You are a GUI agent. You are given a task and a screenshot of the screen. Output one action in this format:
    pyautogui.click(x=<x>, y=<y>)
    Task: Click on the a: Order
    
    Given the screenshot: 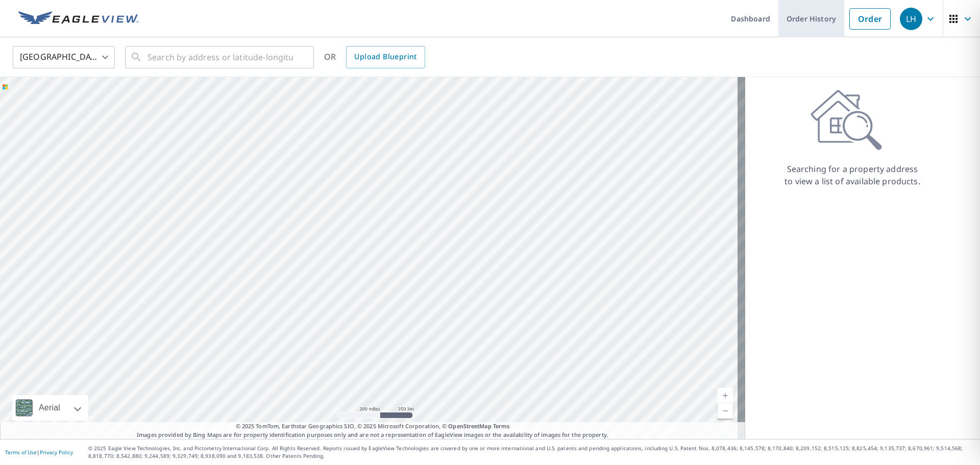 What is the action you would take?
    pyautogui.click(x=870, y=19)
    